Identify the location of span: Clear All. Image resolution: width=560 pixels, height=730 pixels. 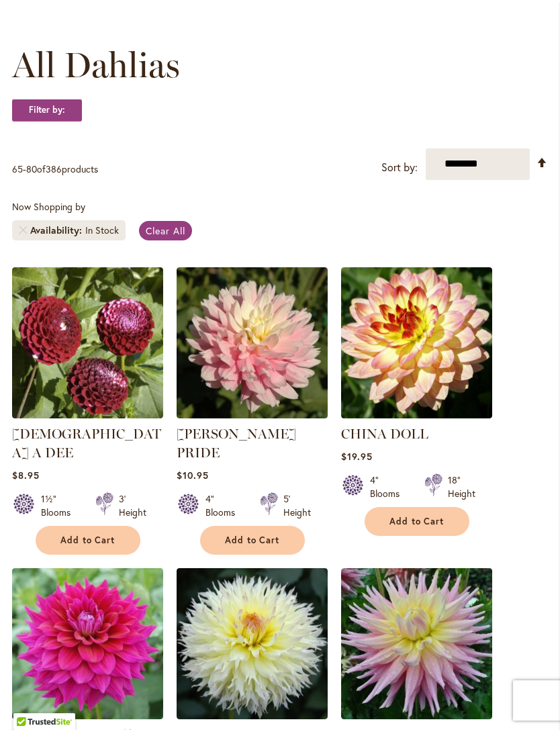
(165, 230).